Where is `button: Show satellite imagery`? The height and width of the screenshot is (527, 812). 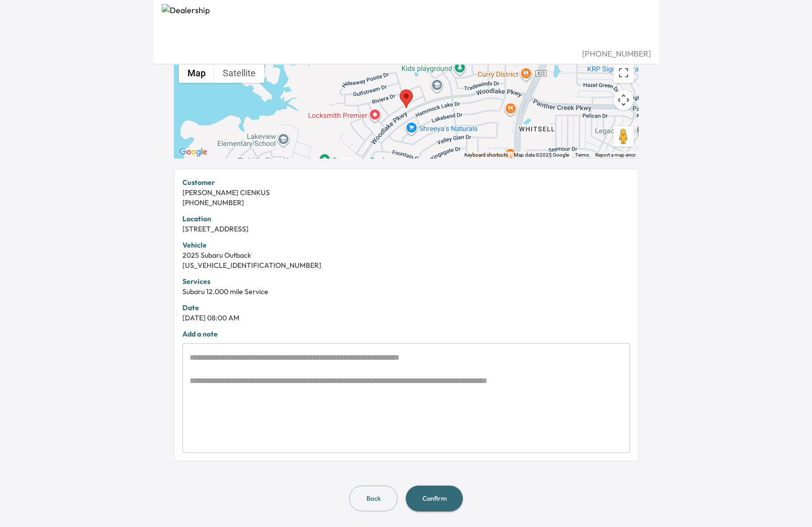 button: Show satellite imagery is located at coordinates (239, 73).